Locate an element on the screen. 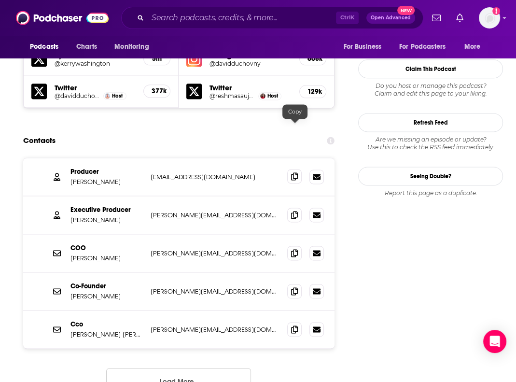 This screenshot has width=516, height=382. h5: 377k is located at coordinates (157, 91).